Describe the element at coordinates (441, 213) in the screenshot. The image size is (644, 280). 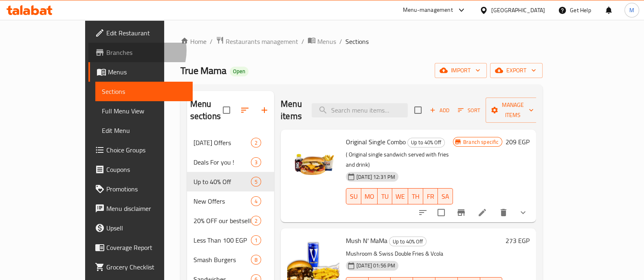
I see `span: Select to update` at that location.